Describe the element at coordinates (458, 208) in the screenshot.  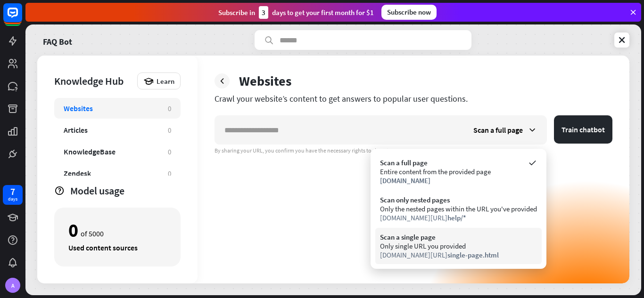
I see `div: Only the nested pages within the URL you've provided` at that location.